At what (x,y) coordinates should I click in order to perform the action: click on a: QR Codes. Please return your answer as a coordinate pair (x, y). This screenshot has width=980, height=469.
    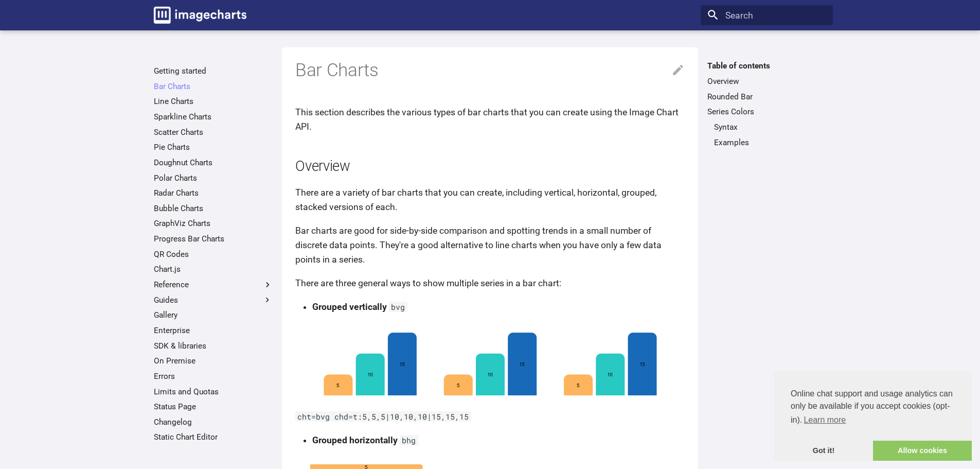
    Looking at the image, I should click on (213, 254).